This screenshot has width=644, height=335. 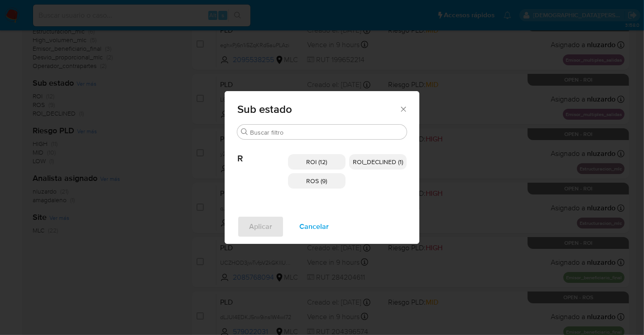 I want to click on input: Buscar filtro, so click(x=326, y=132).